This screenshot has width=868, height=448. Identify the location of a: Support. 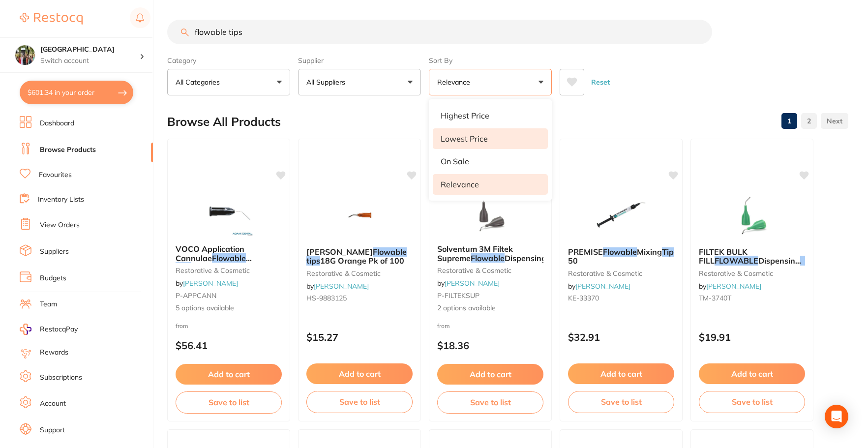
(52, 430).